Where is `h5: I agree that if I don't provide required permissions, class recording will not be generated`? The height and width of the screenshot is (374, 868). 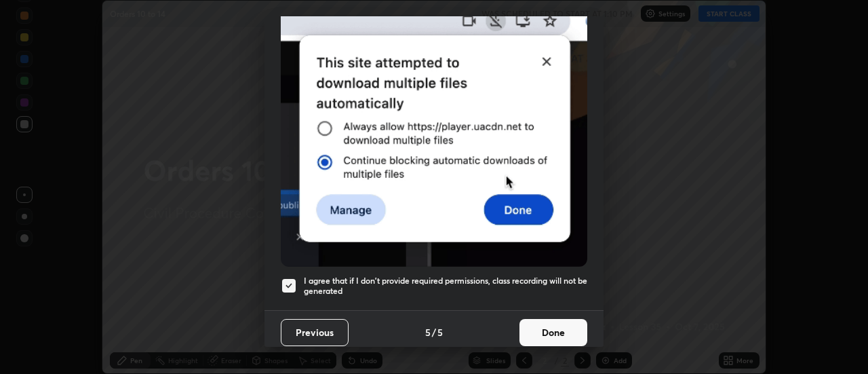 h5: I agree that if I don't provide required permissions, class recording will not be generated is located at coordinates (446, 285).